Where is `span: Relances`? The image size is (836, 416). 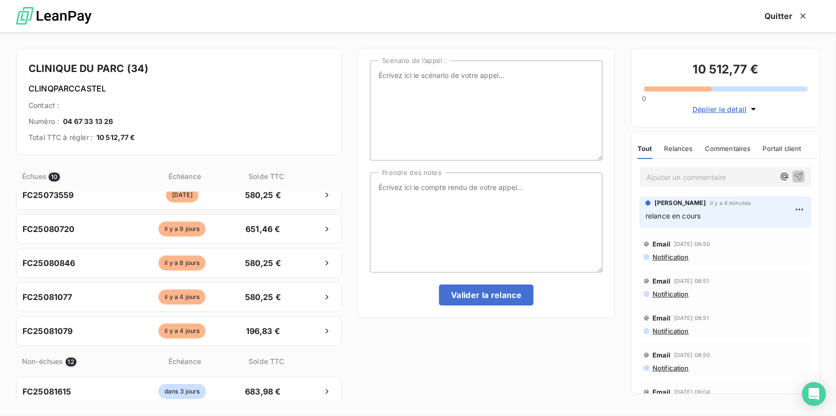
span: Relances is located at coordinates (679, 149).